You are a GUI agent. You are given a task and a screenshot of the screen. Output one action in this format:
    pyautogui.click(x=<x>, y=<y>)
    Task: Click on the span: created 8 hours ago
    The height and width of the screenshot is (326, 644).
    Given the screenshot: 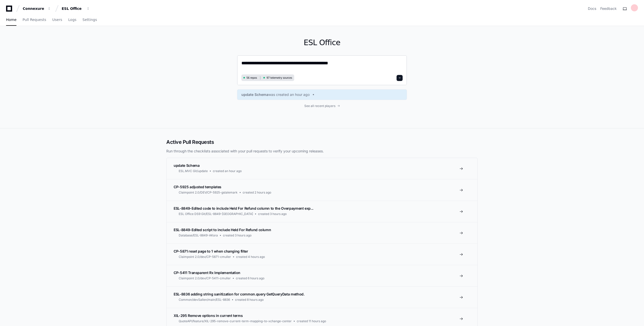 What is the action you would take?
    pyautogui.click(x=249, y=300)
    